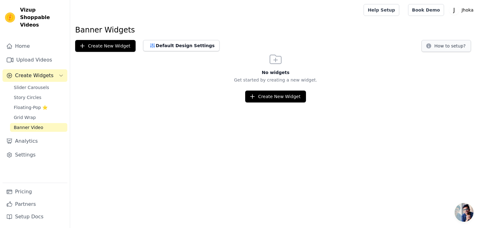 Image resolution: width=481 pixels, height=228 pixels. What do you see at coordinates (25, 118) in the screenshot?
I see `span: Grid Wrap` at bounding box center [25, 118].